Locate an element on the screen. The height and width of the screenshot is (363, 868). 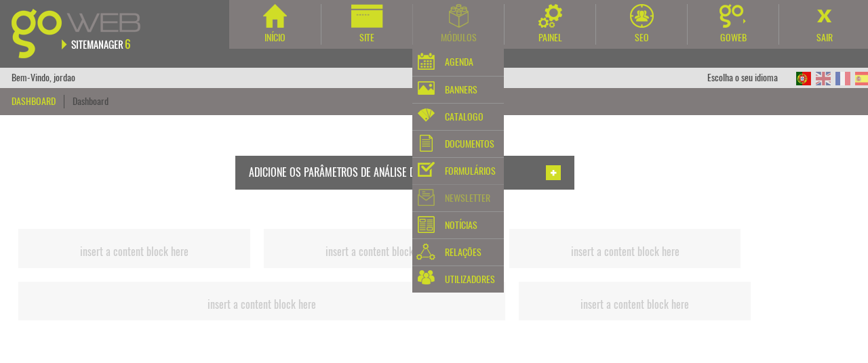
div: Documentos is located at coordinates (469, 144).